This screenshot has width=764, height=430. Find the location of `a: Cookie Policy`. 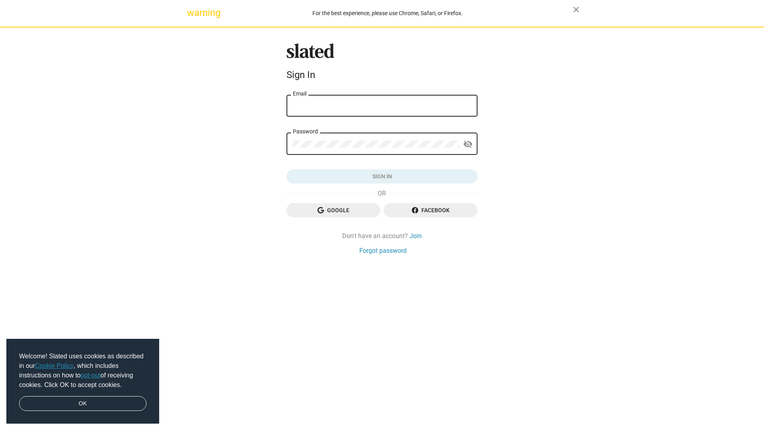

a: Cookie Policy is located at coordinates (54, 365).